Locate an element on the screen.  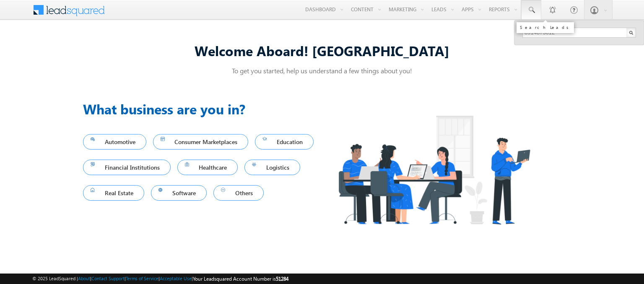
span: Automotive is located at coordinates (115, 142).